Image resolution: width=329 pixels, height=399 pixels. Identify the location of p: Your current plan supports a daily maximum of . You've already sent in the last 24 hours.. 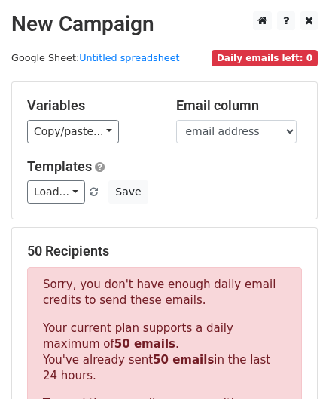
(164, 352).